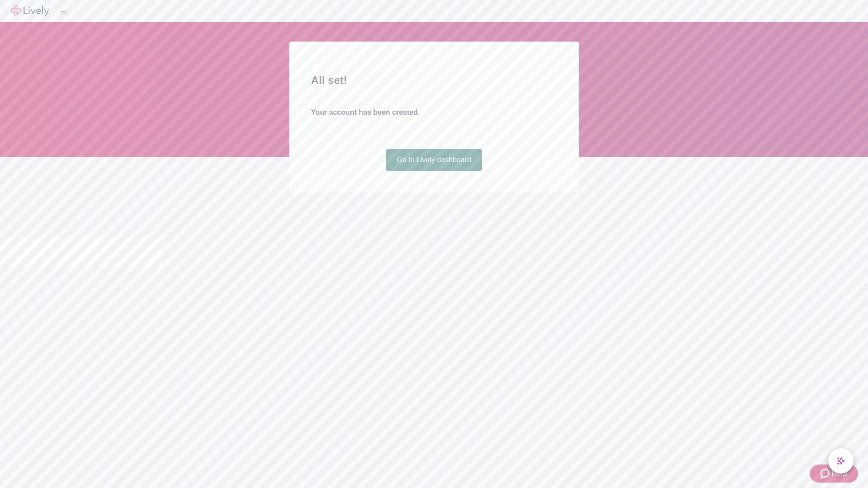 The image size is (868, 488). Describe the element at coordinates (63, 13) in the screenshot. I see `button: Log out` at that location.